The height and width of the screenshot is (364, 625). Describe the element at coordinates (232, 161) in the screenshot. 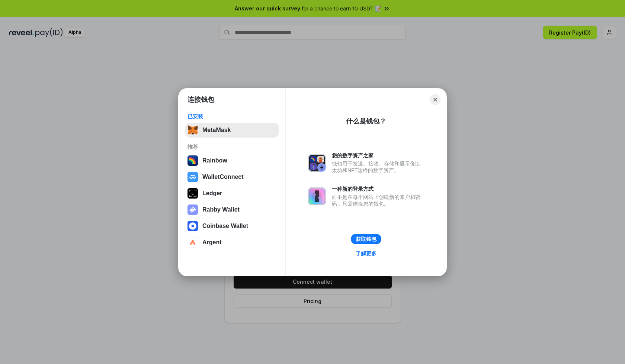

I see `button: Rainbow` at that location.